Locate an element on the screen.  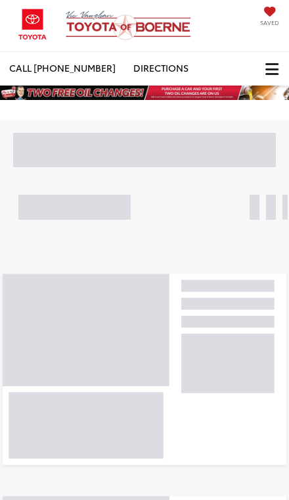
button: Click to show site navigation is located at coordinates (272, 68).